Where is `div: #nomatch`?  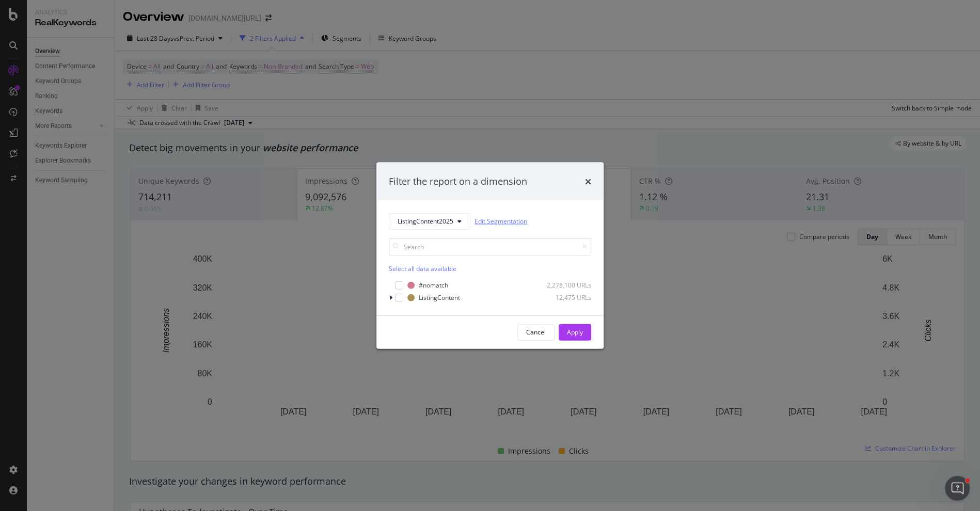
div: #nomatch is located at coordinates (433, 285).